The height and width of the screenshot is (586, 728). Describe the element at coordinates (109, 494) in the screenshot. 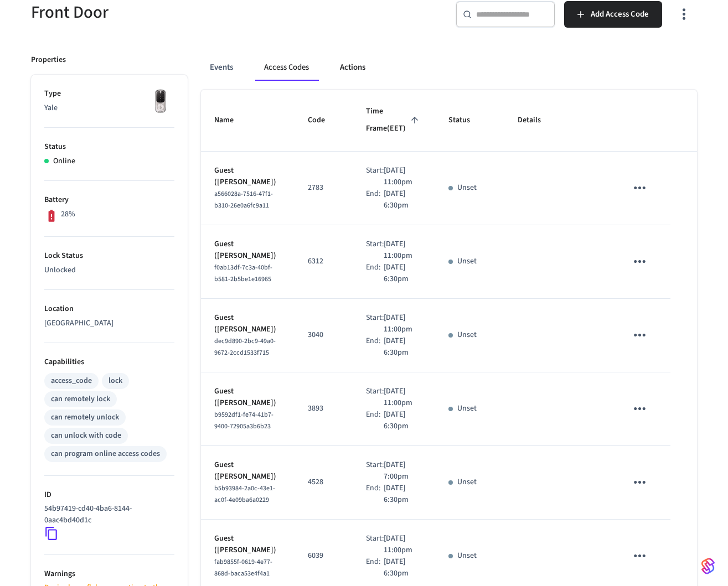

I see `p: ID` at that location.